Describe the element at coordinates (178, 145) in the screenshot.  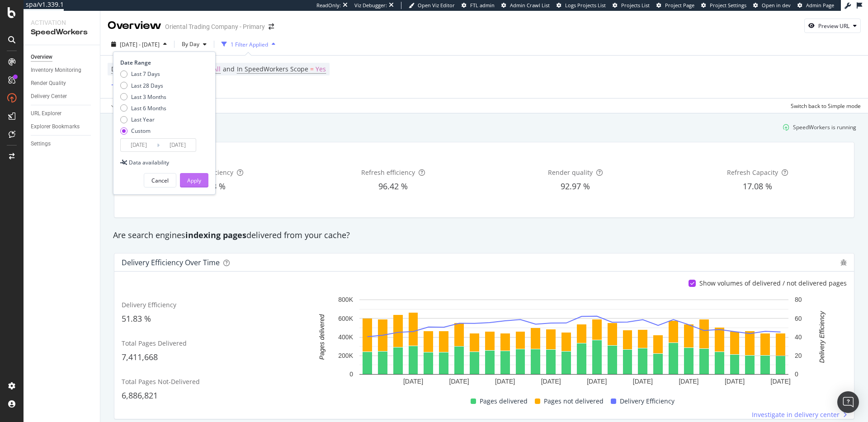
I see `input: End Date` at that location.